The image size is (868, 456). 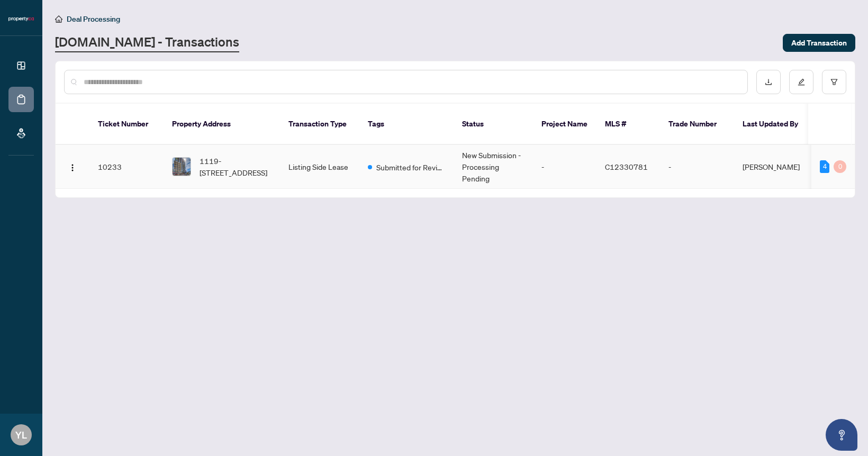 I want to click on th: Tags, so click(x=407, y=124).